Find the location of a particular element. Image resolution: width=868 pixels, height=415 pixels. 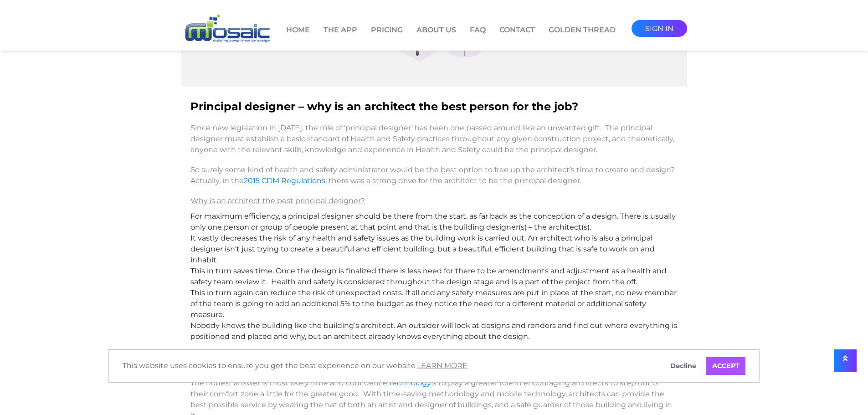

a: allow cookies is located at coordinates (725, 366).